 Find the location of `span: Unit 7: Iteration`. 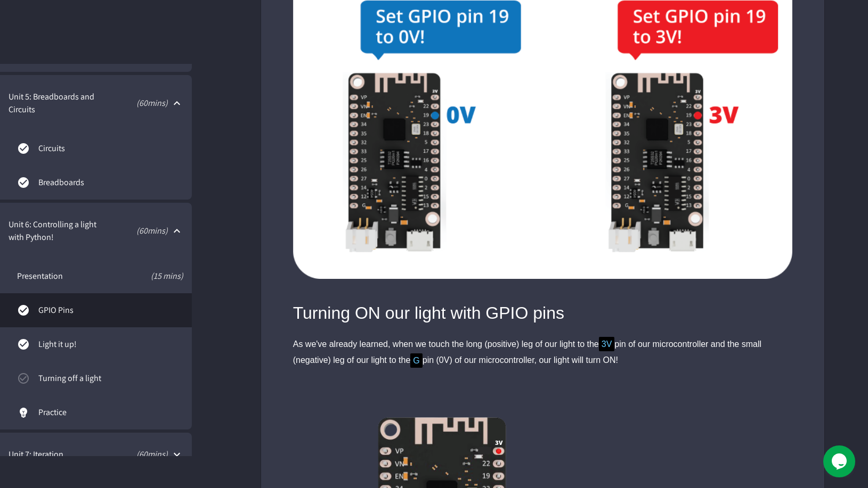

span: Unit 7: Iteration is located at coordinates (43, 454).